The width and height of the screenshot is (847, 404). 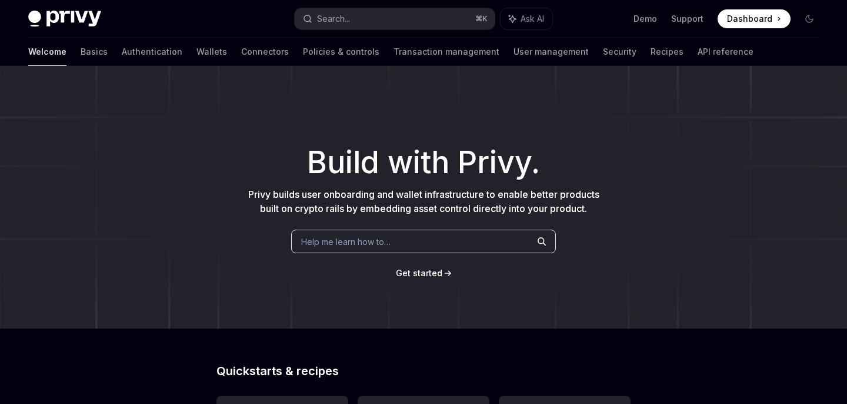 I want to click on img: dark logo, so click(x=65, y=19).